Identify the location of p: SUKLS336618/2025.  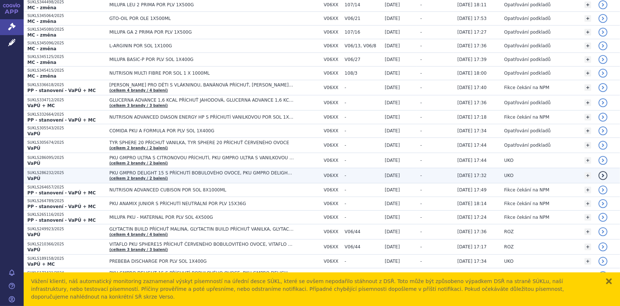
(67, 85).